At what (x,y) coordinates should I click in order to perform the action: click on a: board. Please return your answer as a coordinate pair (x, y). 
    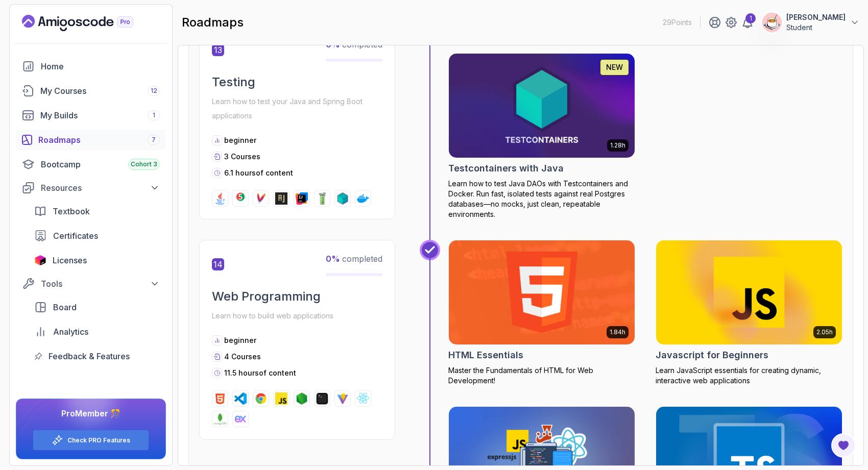
    Looking at the image, I should click on (97, 307).